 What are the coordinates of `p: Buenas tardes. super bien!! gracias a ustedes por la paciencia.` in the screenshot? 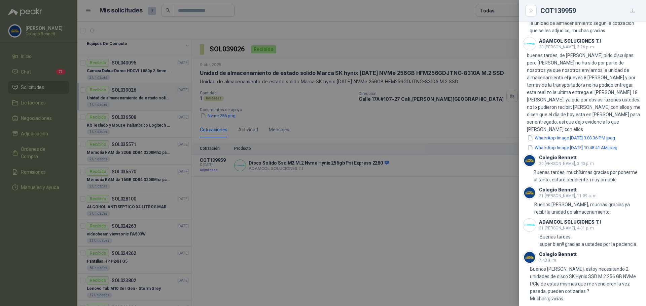 It's located at (588, 241).